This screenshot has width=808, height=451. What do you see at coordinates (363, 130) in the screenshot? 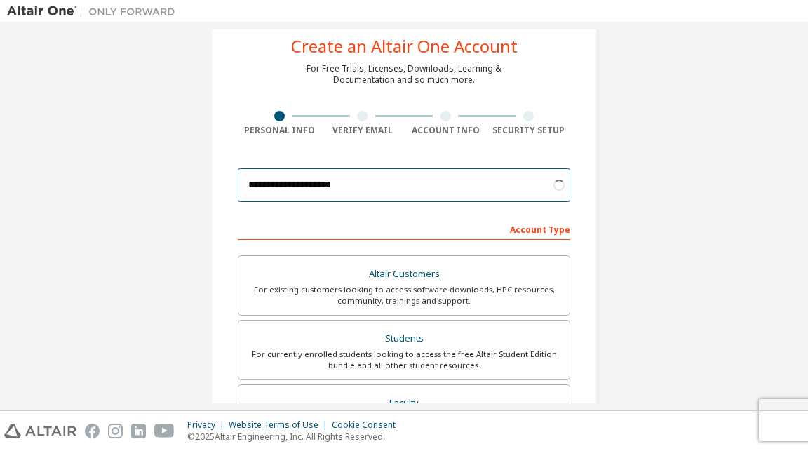
I see `div: Verify Email` at bounding box center [363, 130].